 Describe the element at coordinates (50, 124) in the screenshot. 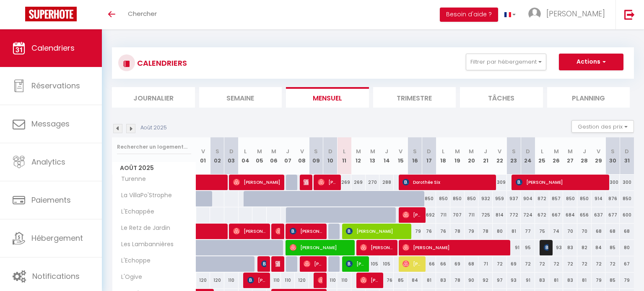

I see `span: Messages` at that location.